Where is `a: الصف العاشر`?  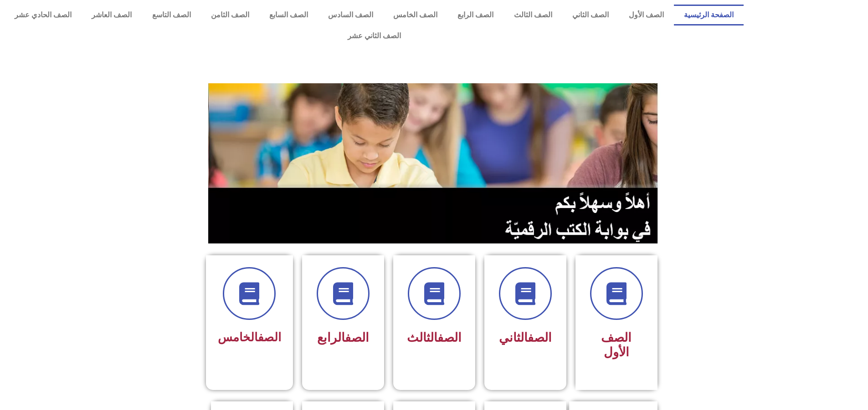 a: الصف العاشر is located at coordinates (112, 15).